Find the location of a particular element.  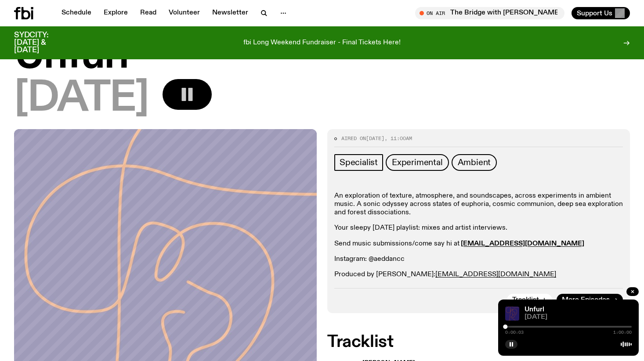

span: Experimental is located at coordinates (417, 162).